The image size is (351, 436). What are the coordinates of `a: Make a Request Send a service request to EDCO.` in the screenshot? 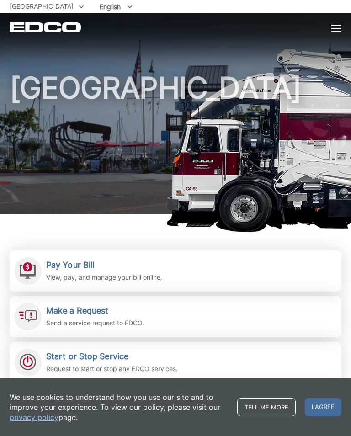 It's located at (175, 316).